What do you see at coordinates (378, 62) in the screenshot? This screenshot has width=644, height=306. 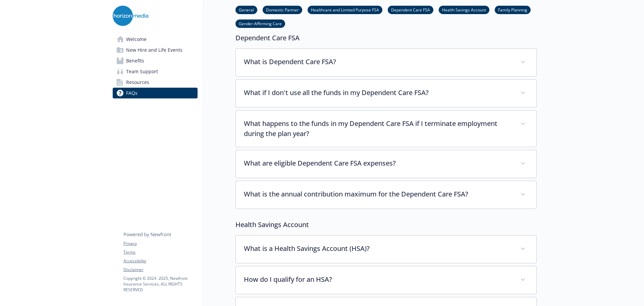 I see `p: What is Dependent Care FSA?` at bounding box center [378, 62].